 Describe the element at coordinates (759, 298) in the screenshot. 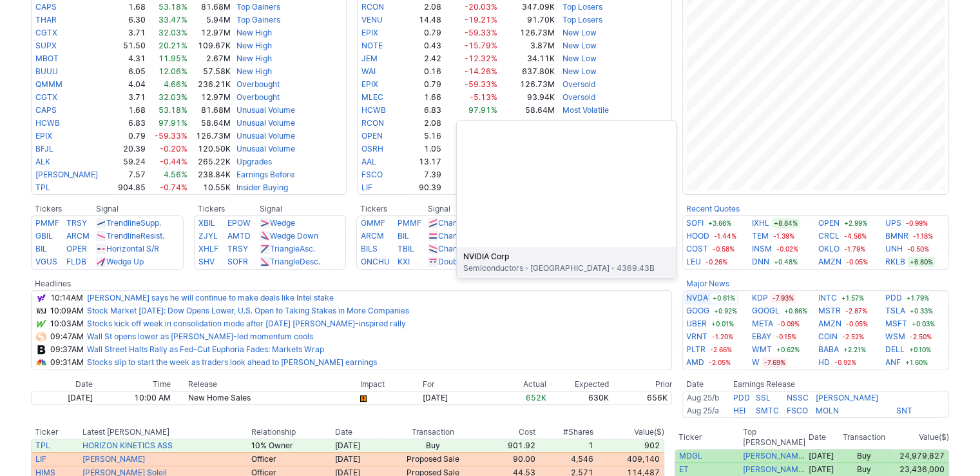

I see `a: KDP` at that location.